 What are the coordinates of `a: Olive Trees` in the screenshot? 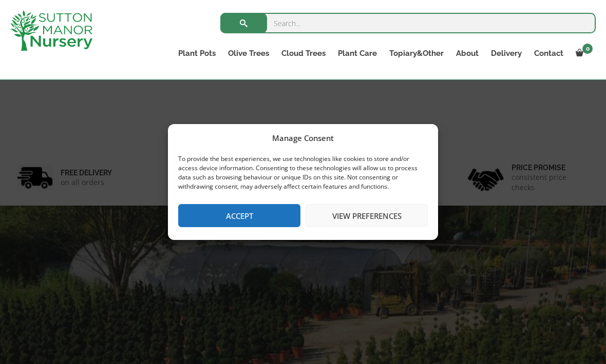 It's located at (248, 53).